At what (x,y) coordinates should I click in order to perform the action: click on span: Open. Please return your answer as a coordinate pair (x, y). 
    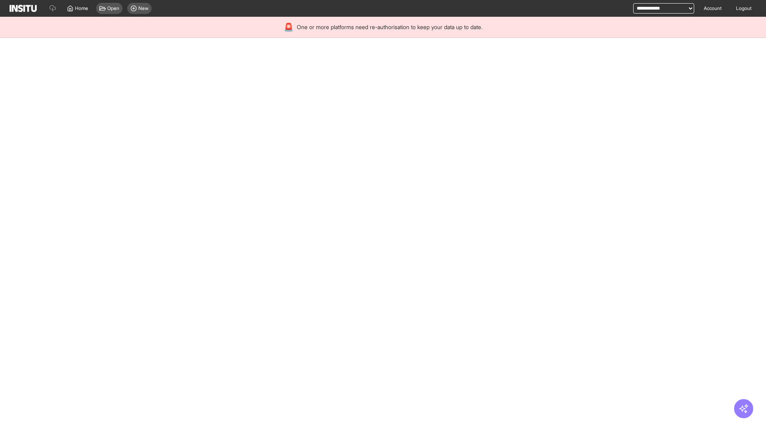
    Looking at the image, I should click on (113, 8).